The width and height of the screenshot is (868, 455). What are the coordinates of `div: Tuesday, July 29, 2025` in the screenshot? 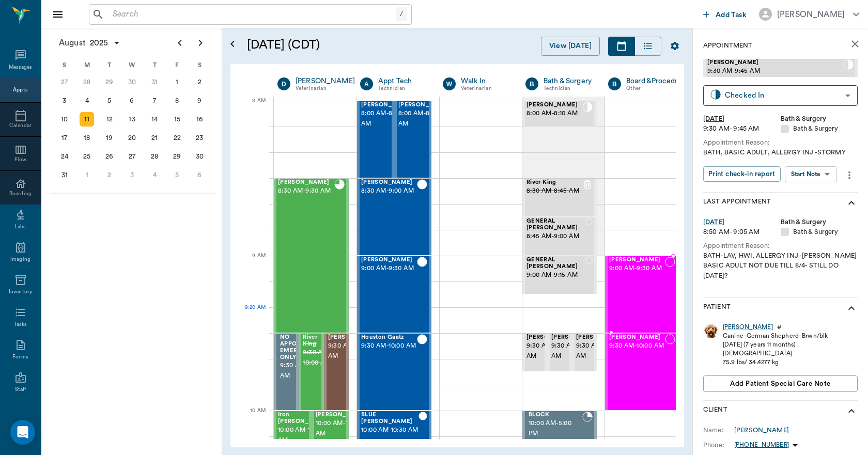 It's located at (110, 82).